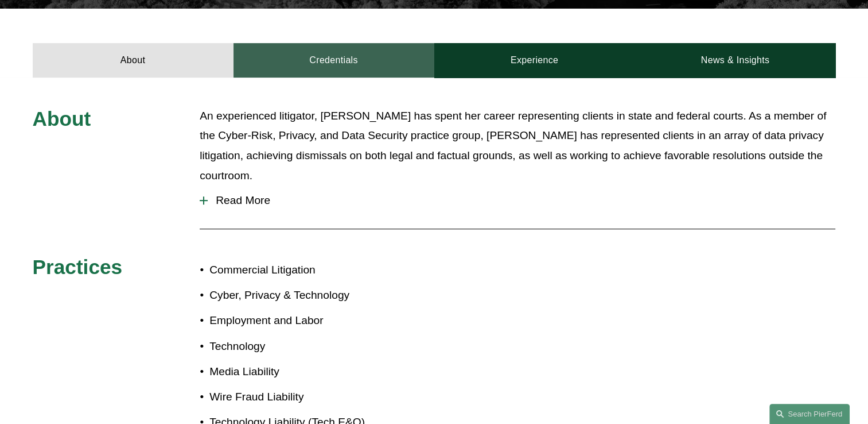 The image size is (868, 424). Describe the element at coordinates (809, 413) in the screenshot. I see `a: Search this site` at that location.